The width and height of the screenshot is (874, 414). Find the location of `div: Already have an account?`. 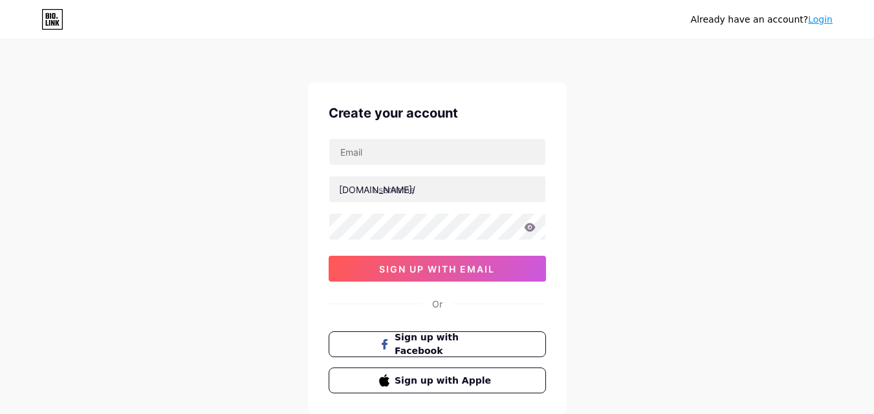

div: Already have an account? is located at coordinates (761, 19).